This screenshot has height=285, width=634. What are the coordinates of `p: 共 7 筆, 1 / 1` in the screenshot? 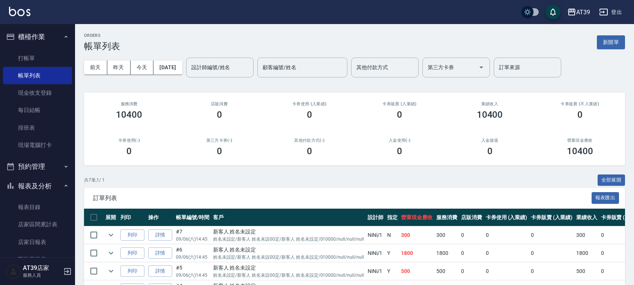 It's located at (94, 180).